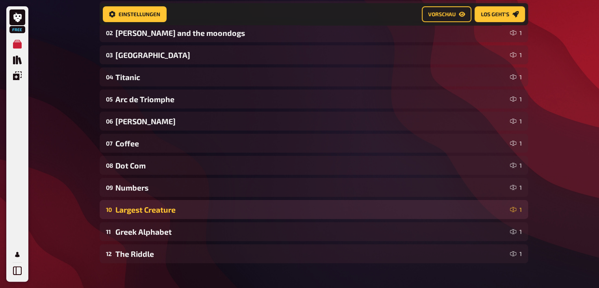 This screenshot has width=599, height=288. Describe the element at coordinates (311, 231) in the screenshot. I see `div: Greek Alphabet` at that location.